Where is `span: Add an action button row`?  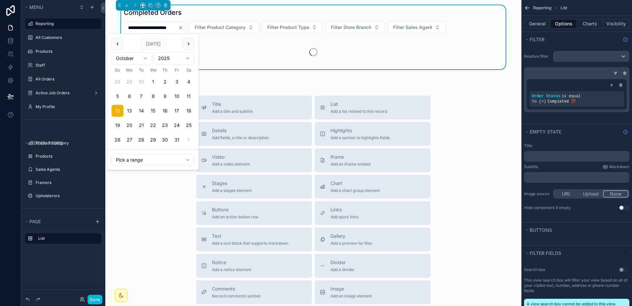 span: Add an action button row is located at coordinates (235, 217).